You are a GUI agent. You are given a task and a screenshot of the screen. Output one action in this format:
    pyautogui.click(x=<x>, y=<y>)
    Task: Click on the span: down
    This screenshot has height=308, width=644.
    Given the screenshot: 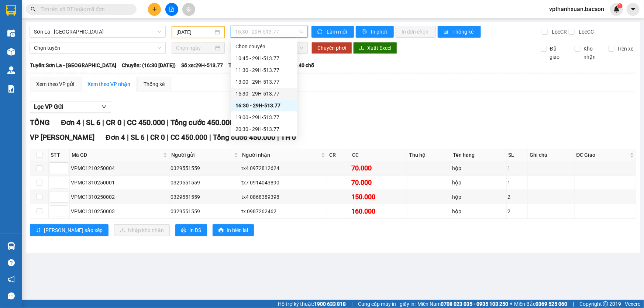 What is the action you would take?
    pyautogui.click(x=104, y=106)
    